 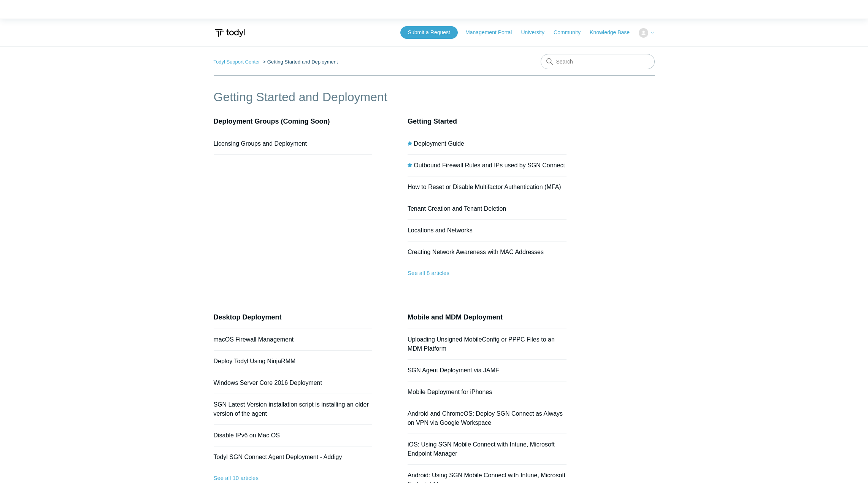 I want to click on a: Outbound Firewall Rules and IPs used by SGN Connect, so click(x=489, y=165).